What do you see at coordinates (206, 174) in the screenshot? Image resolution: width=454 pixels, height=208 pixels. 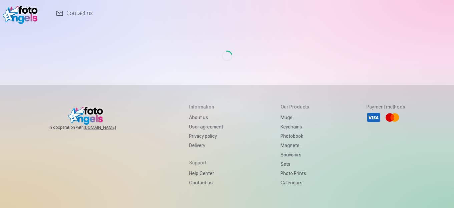 I see `a: Help Center` at bounding box center [206, 174].